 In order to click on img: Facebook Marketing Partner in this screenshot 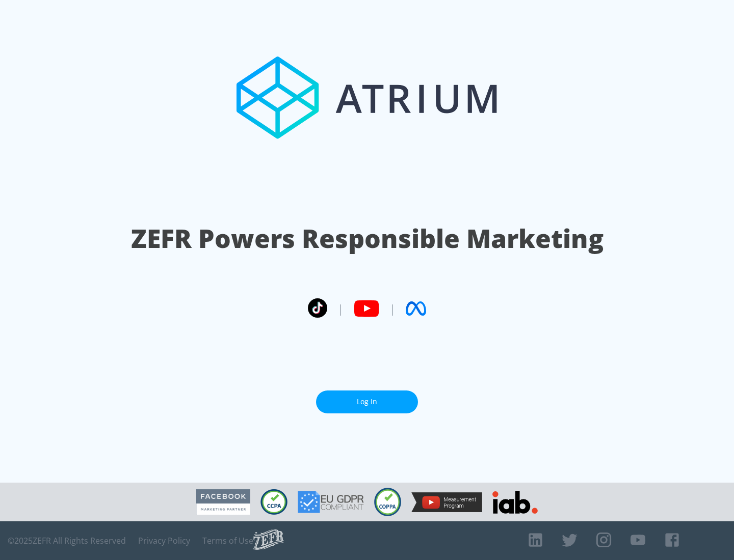, I will do `click(223, 502)`.